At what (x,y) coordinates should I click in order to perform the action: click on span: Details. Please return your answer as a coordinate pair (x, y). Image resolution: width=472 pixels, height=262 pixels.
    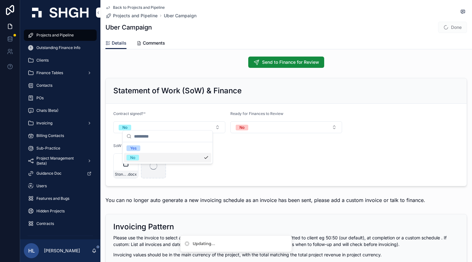
    Looking at the image, I should click on (119, 43).